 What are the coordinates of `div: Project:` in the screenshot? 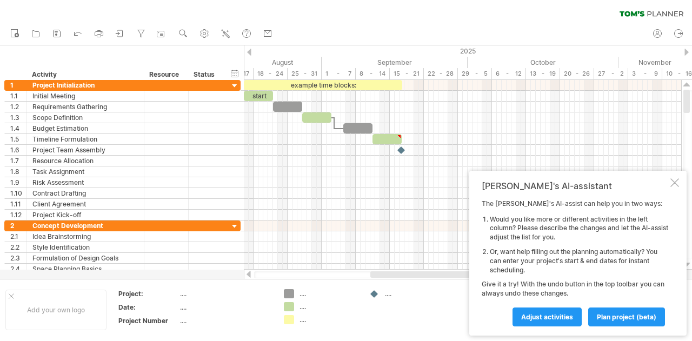 It's located at (148, 293).